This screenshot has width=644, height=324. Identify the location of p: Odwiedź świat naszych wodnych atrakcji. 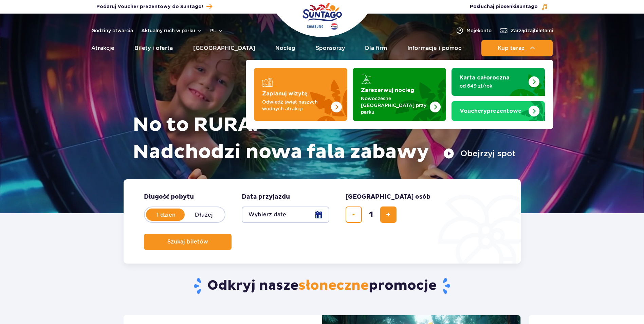
(295, 105).